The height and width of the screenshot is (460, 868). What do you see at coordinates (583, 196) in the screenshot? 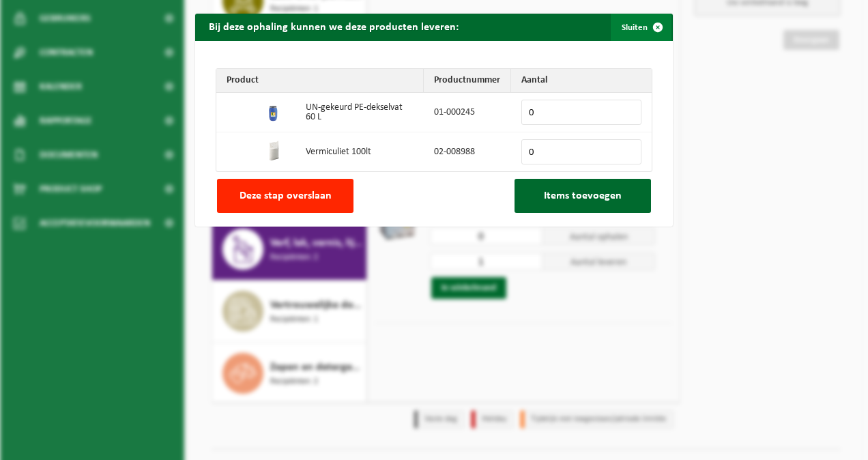
I see `span: Items toevoegen` at bounding box center [583, 196].